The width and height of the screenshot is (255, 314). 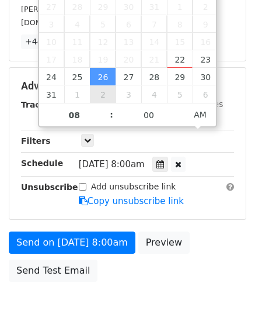 I want to click on span: August 28, 2025, so click(x=154, y=77).